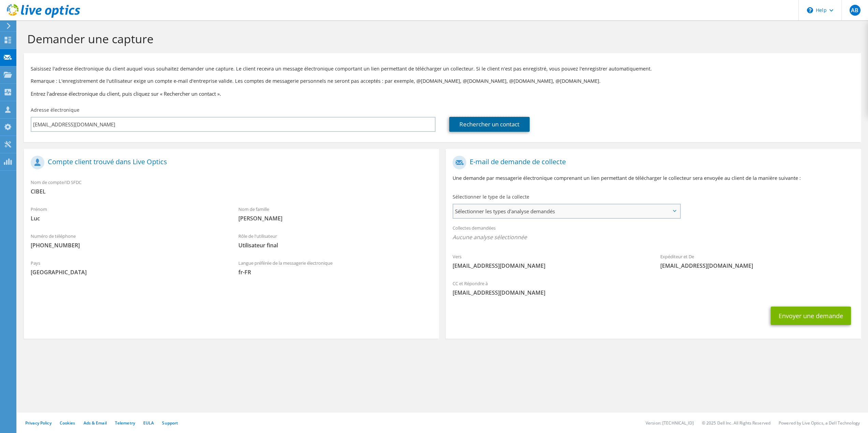 The height and width of the screenshot is (433, 868). What do you see at coordinates (335, 273) in the screenshot?
I see `span: fr-FR` at bounding box center [335, 273].